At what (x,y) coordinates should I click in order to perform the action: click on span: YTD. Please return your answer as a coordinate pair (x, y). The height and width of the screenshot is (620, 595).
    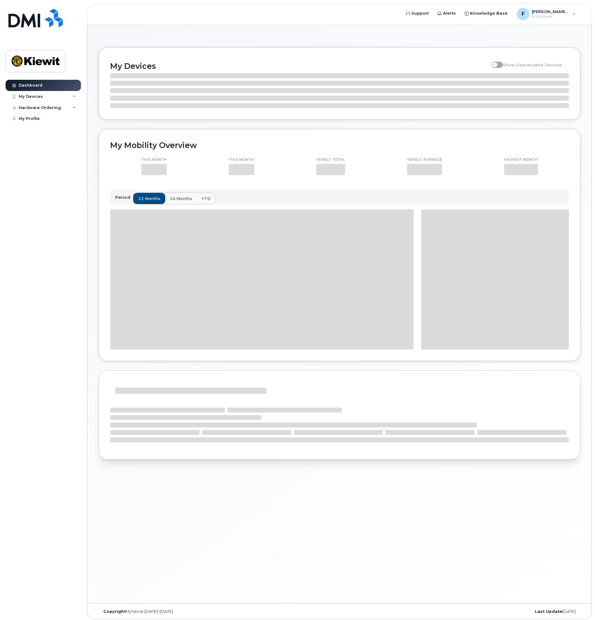
    Looking at the image, I should click on (206, 198).